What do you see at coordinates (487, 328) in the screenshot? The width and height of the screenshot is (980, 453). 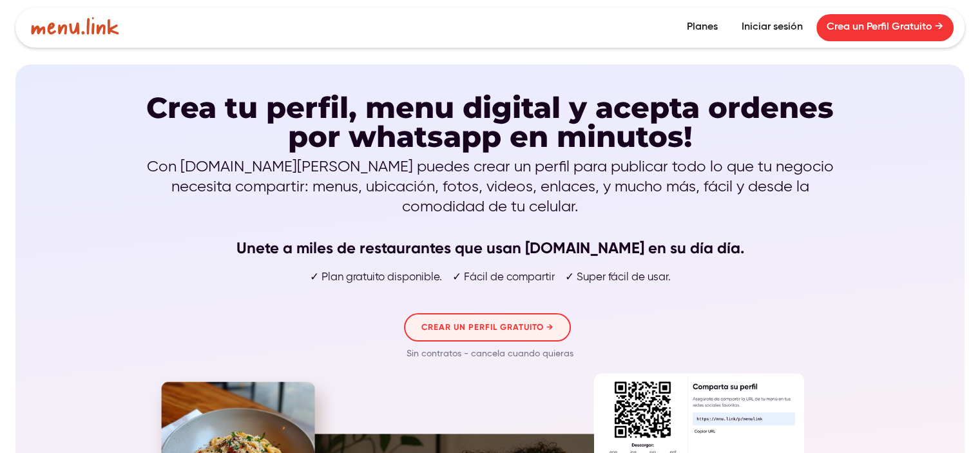 I see `a: CREAR UN PERFIL GRATUITO →` at bounding box center [487, 328].